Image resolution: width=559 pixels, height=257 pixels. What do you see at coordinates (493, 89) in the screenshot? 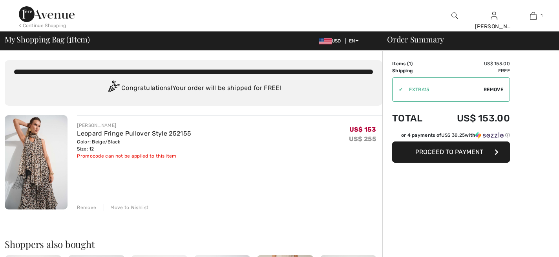
I see `span: Remove` at bounding box center [493, 89].